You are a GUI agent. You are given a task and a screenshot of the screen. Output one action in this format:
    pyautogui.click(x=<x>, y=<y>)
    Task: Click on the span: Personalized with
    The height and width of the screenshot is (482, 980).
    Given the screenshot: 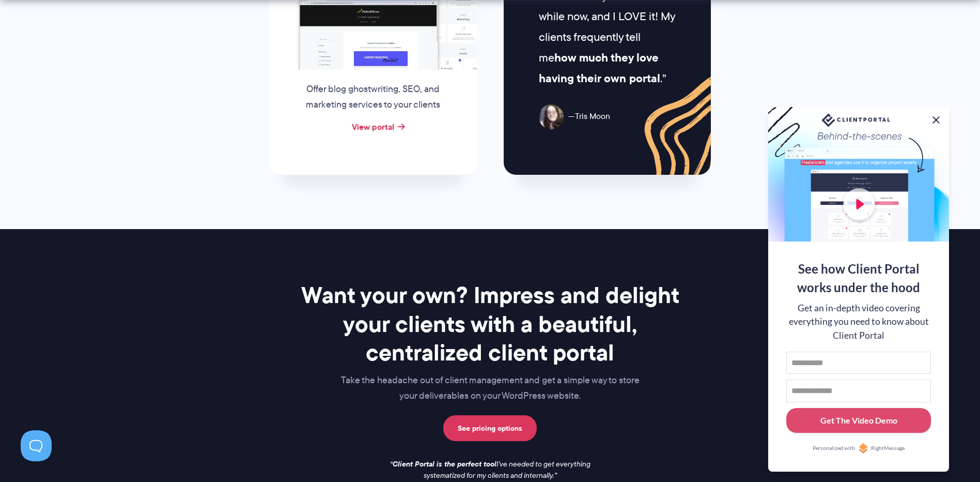 What is the action you would take?
    pyautogui.click(x=834, y=448)
    